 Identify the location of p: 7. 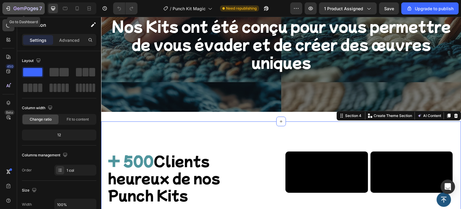
(41, 8).